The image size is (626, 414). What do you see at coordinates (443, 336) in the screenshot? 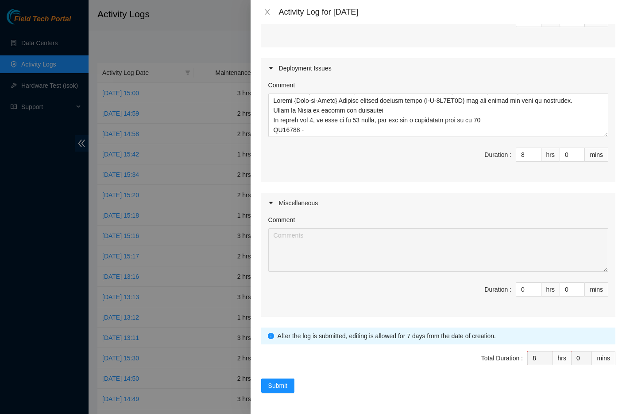
I see `div: After the log is submitted, editing is allowed for 7 days from the date of creation.` at bounding box center [443, 336].